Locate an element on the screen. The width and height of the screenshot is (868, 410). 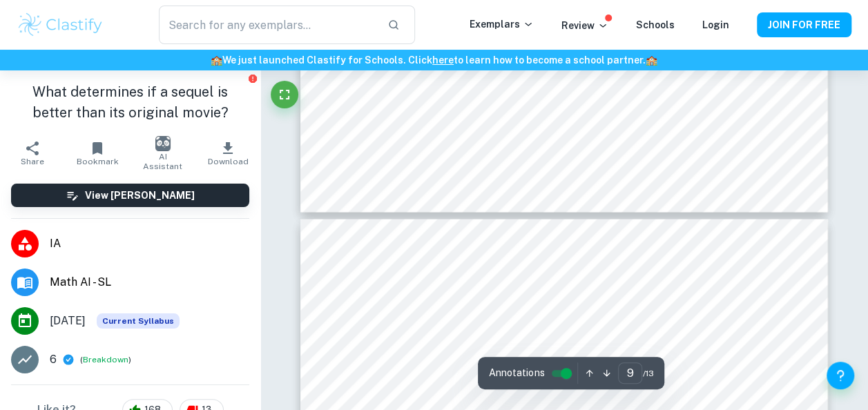
a: here is located at coordinates (443, 60).